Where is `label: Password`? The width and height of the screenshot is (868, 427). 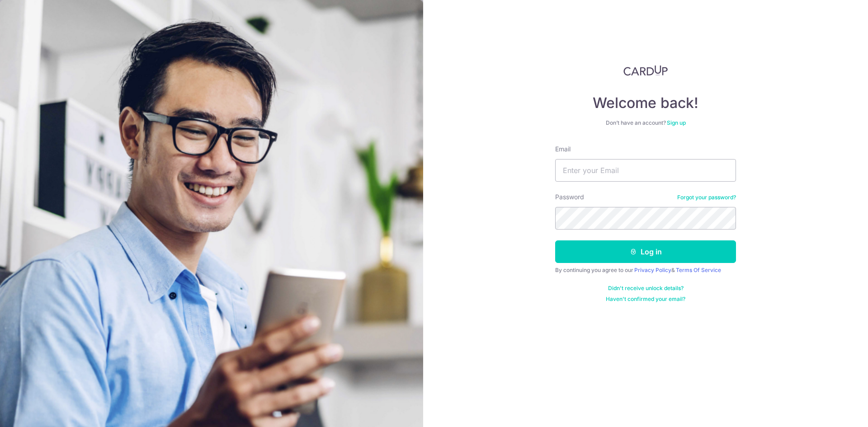
label: Password is located at coordinates (570, 197).